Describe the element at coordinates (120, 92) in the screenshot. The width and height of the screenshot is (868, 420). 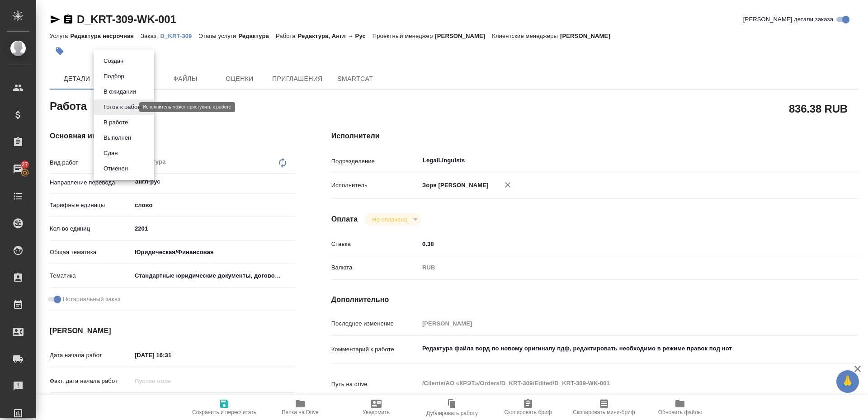
I see `button: В ожидании` at that location.